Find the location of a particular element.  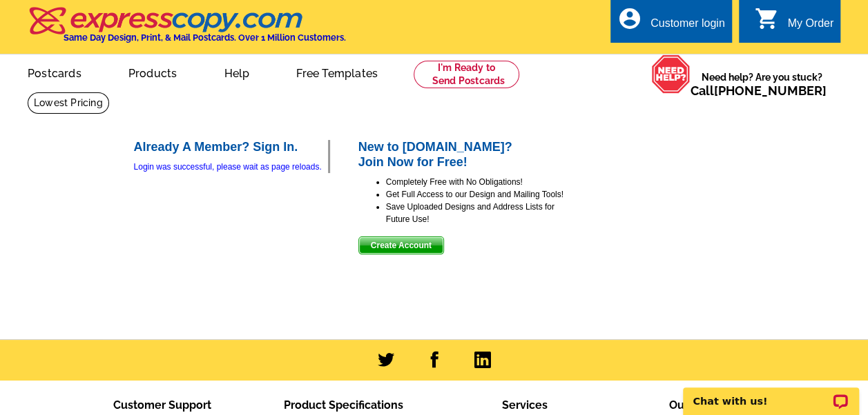

li: Completely Free with No Obligations! is located at coordinates (476, 182).